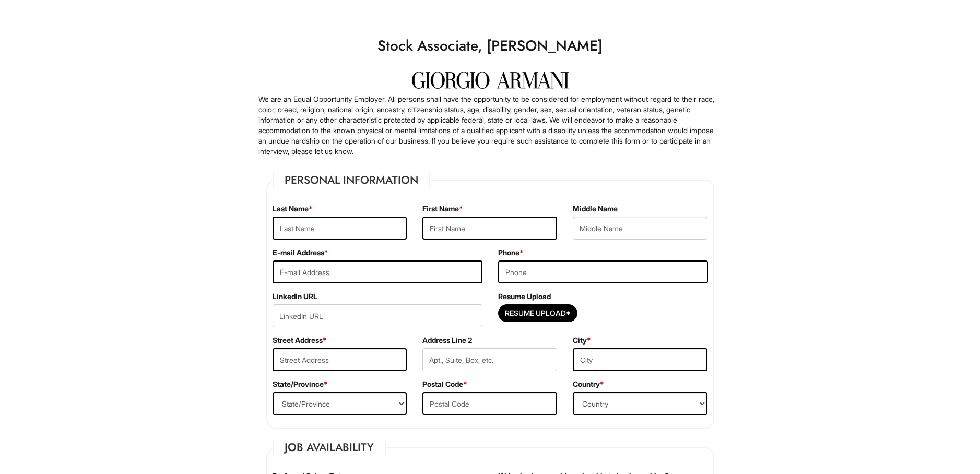 The width and height of the screenshot is (980, 474). Describe the element at coordinates (300, 253) in the screenshot. I see `label: E-mail Address` at that location.